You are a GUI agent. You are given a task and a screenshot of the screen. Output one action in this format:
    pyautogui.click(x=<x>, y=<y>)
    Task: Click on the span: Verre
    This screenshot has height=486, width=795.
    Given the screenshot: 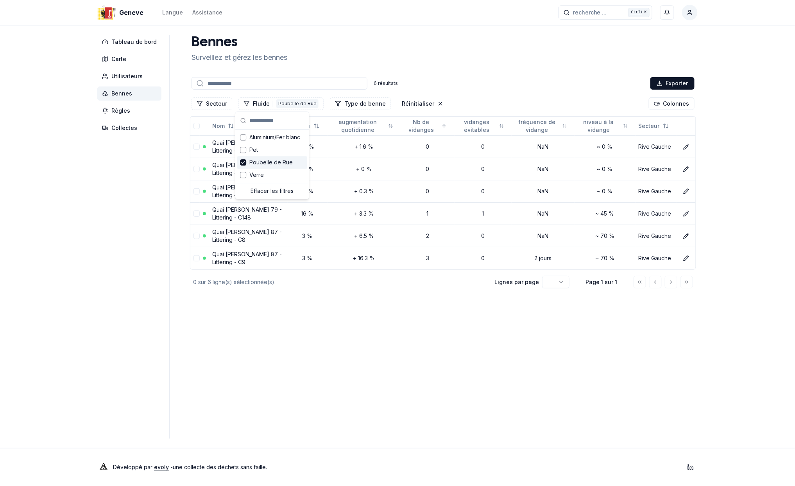 What is the action you would take?
    pyautogui.click(x=256, y=175)
    